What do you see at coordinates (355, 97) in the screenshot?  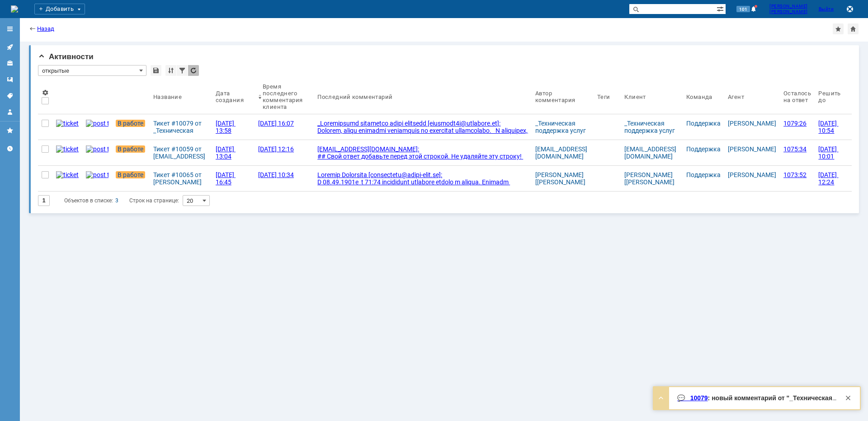 I see `div: Последний комментарий` at bounding box center [355, 97].